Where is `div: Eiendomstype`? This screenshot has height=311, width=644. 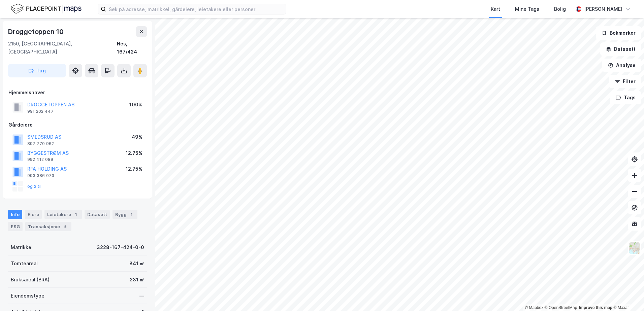 div: Eiendomstype is located at coordinates (28, 296).